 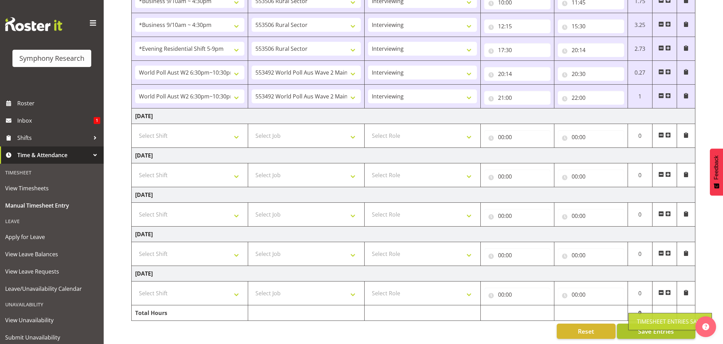 I want to click on a: View Unavailability, so click(x=52, y=320).